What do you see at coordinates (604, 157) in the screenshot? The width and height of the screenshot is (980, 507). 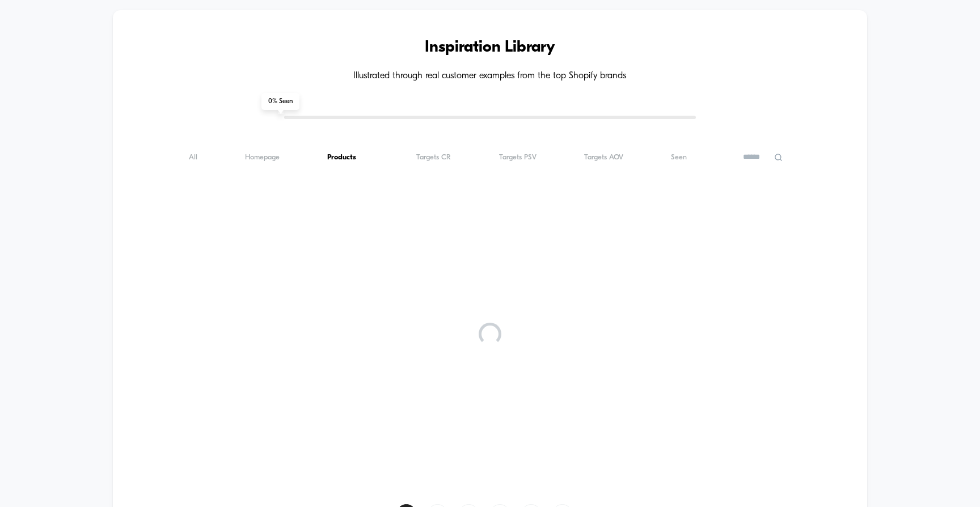 I see `span: Targets AOV` at bounding box center [604, 157].